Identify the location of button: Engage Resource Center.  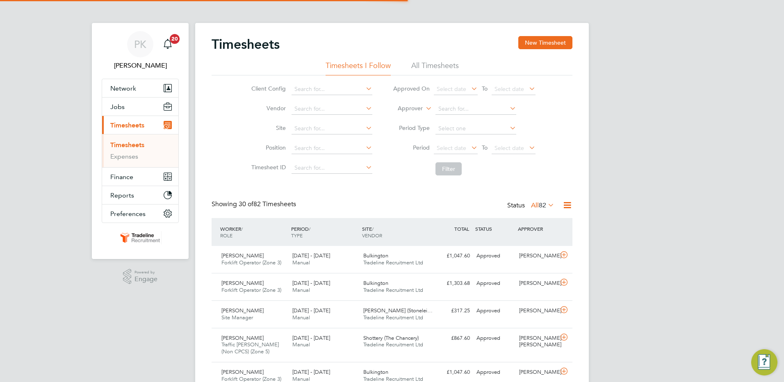
(764, 363).